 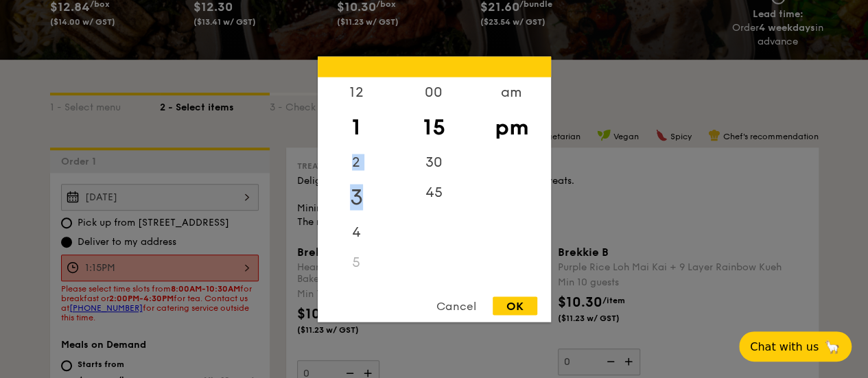 I want to click on div: 5, so click(x=356, y=262).